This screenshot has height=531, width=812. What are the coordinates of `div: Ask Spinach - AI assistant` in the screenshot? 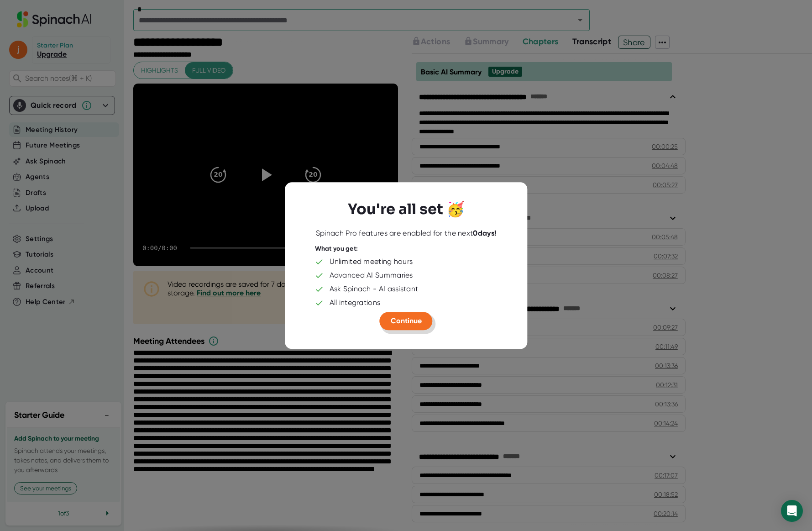 It's located at (374, 289).